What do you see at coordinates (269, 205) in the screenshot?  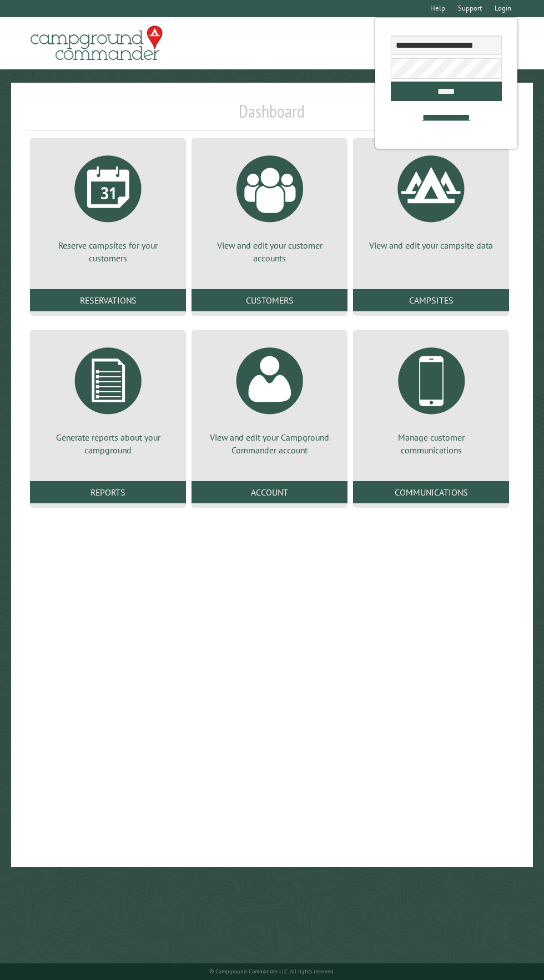 I see `a: View and edit your customer accounts` at bounding box center [269, 205].